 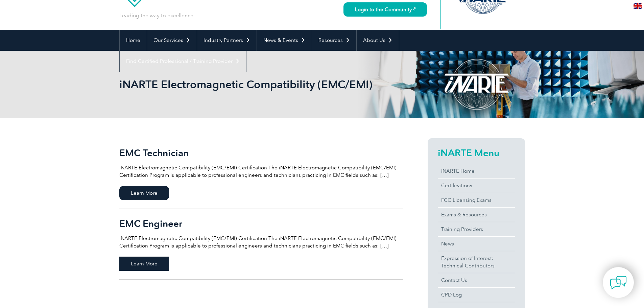 What do you see at coordinates (172, 40) in the screenshot?
I see `a: Our Services` at bounding box center [172, 40].